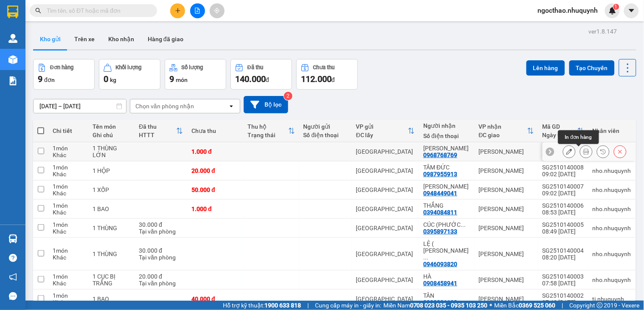  I want to click on strong: 0708 023 035 - 0935 103 250, so click(449, 306).